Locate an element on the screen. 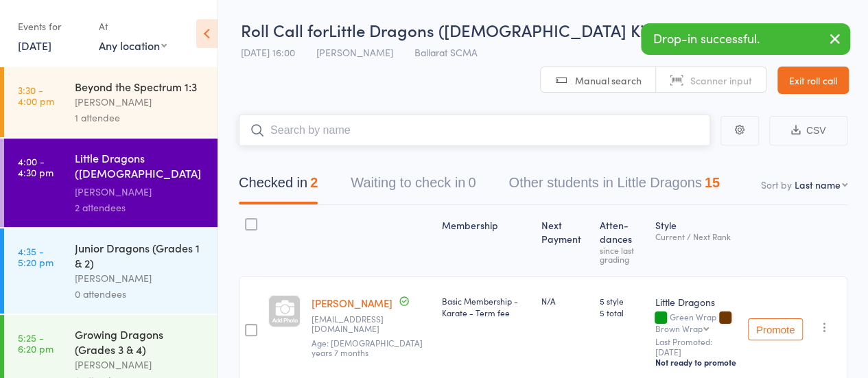 The width and height of the screenshot is (868, 378). button: Promote is located at coordinates (775, 330).